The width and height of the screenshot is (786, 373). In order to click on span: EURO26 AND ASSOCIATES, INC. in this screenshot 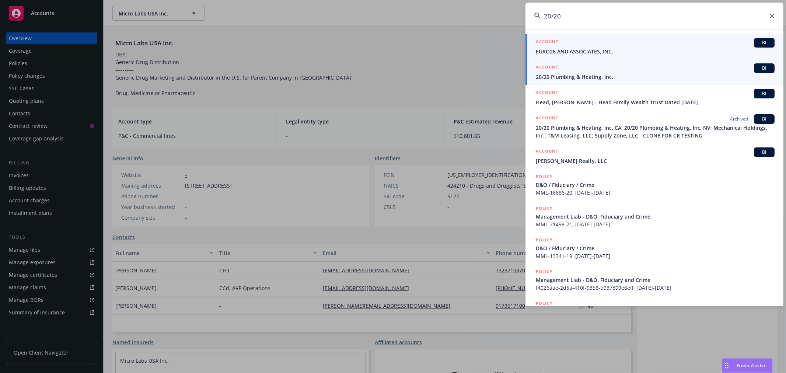, I will do `click(655, 51)`.